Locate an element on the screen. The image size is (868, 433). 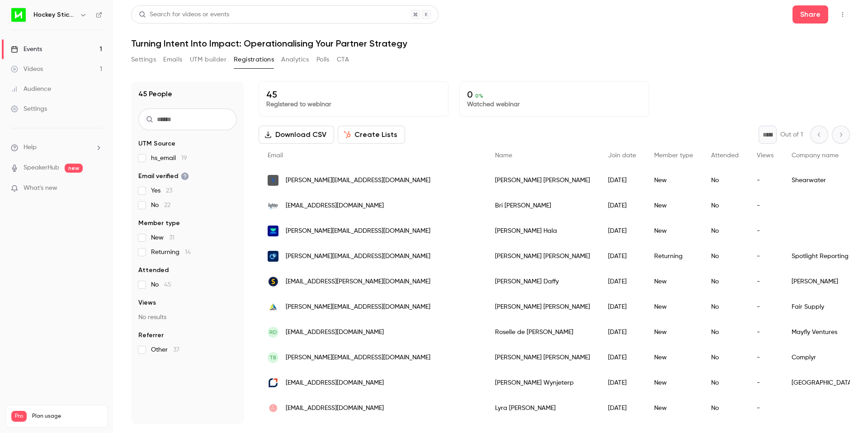
span: Rd is located at coordinates (273, 332).